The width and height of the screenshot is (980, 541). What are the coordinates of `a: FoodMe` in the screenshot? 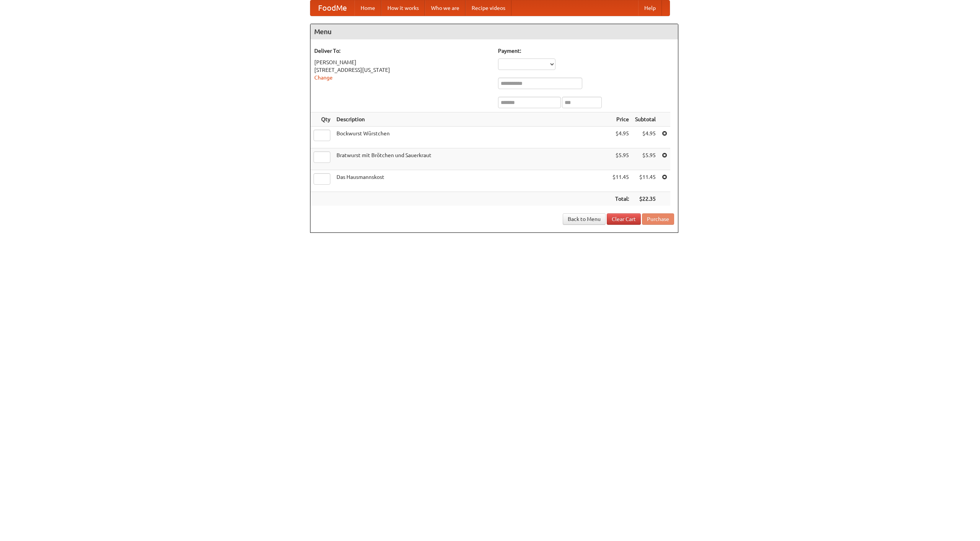 It's located at (332, 8).